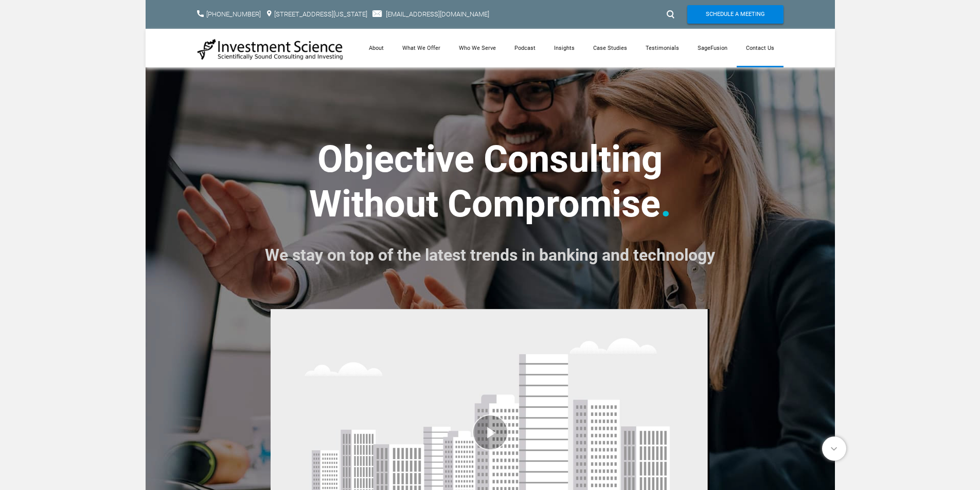 This screenshot has width=980, height=490. What do you see at coordinates (662, 48) in the screenshot?
I see `a: Testimonials` at bounding box center [662, 48].